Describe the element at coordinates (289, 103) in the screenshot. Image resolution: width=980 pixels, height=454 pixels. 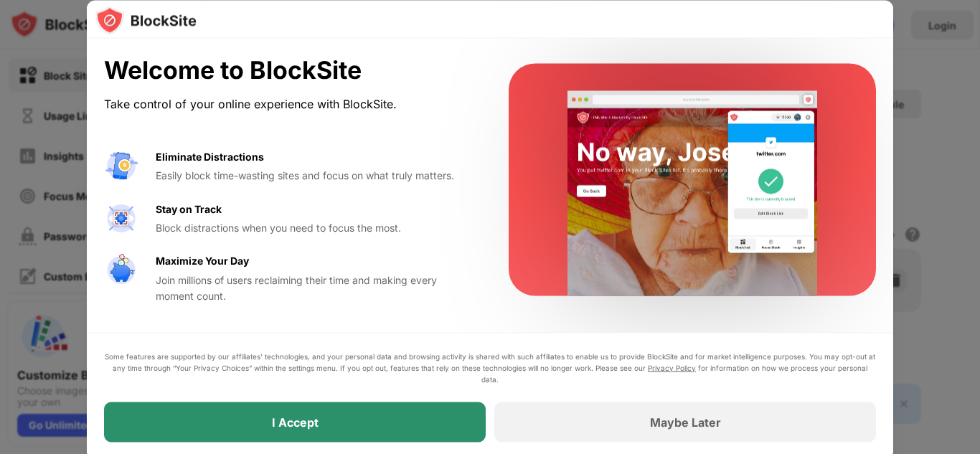
I see `div: Take control of your online experience with BlockSite.` at that location.